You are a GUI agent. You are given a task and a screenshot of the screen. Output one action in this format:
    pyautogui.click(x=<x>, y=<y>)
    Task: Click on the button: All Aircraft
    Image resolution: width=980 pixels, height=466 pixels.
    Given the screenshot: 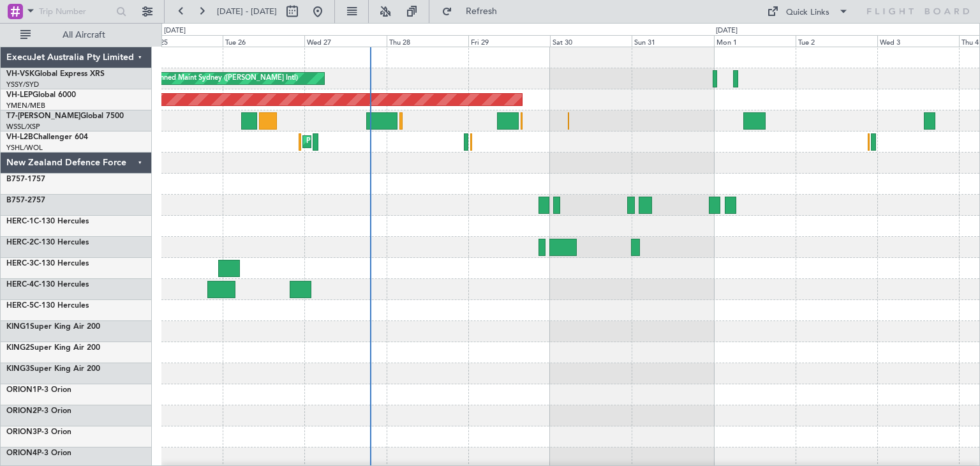 What is the action you would take?
    pyautogui.click(x=76, y=35)
    